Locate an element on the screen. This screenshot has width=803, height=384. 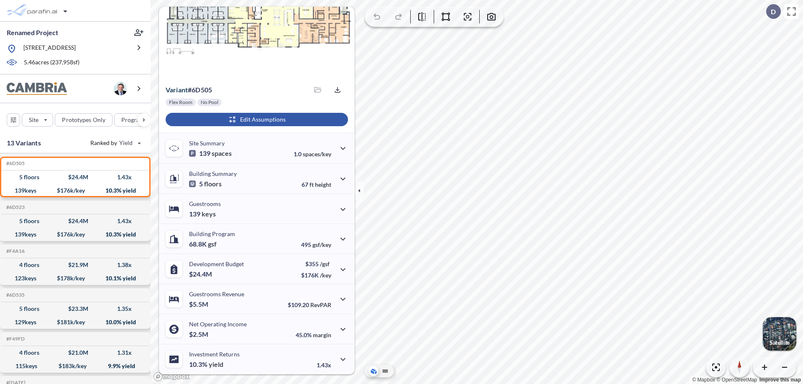
button: Site is located at coordinates (37, 120).